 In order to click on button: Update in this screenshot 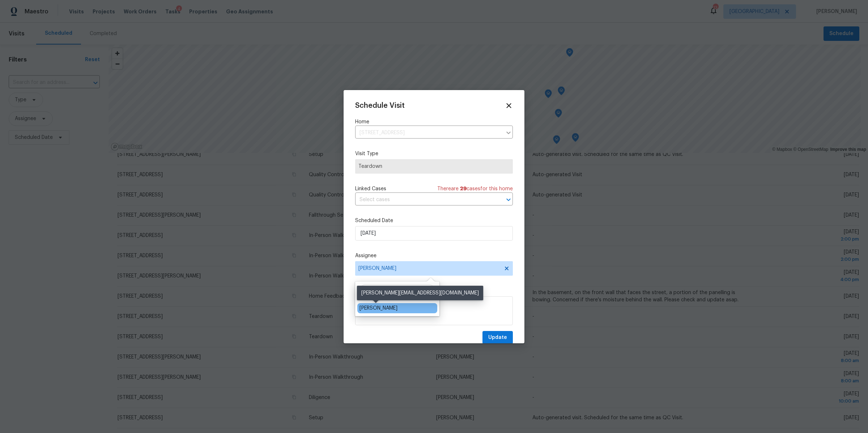, I will do `click(498, 337)`.